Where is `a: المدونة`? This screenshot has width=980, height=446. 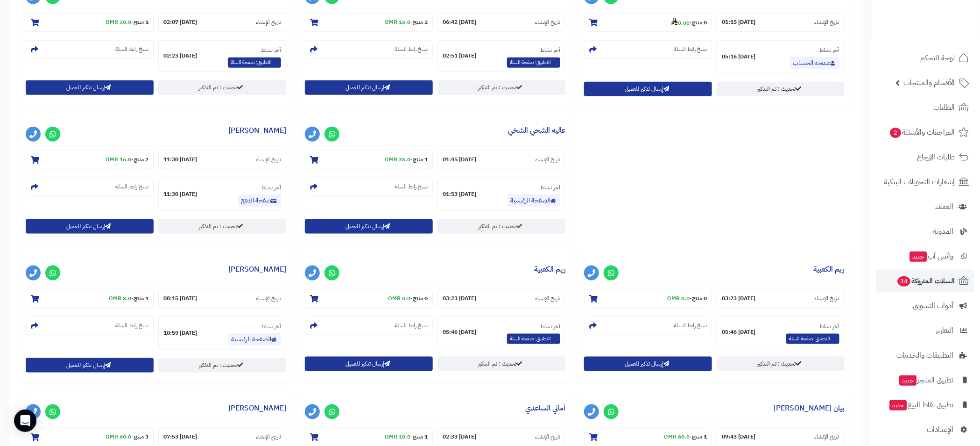
a: المدونة is located at coordinates (926, 232).